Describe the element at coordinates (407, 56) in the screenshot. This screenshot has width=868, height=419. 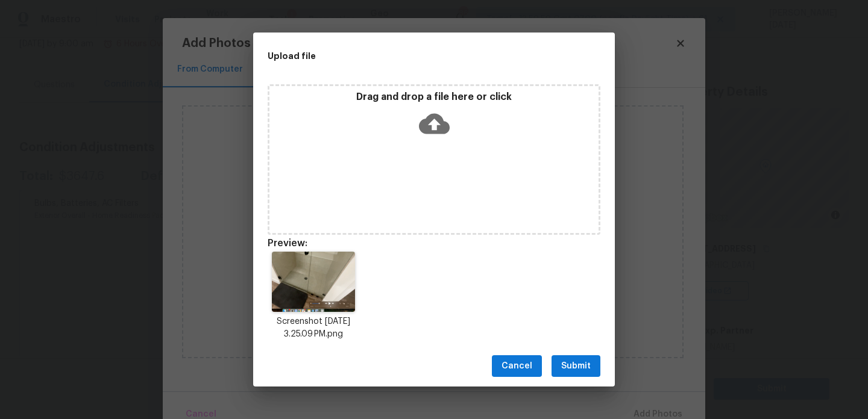
I see `h2: Upload file` at that location.